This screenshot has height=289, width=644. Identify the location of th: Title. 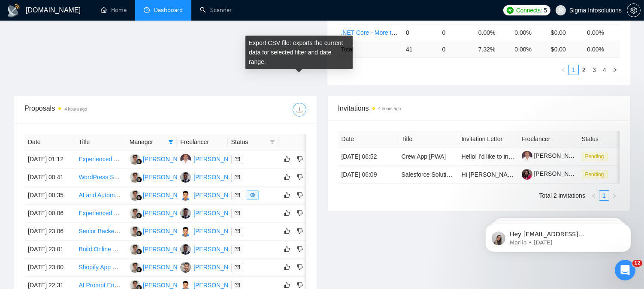
(101, 142).